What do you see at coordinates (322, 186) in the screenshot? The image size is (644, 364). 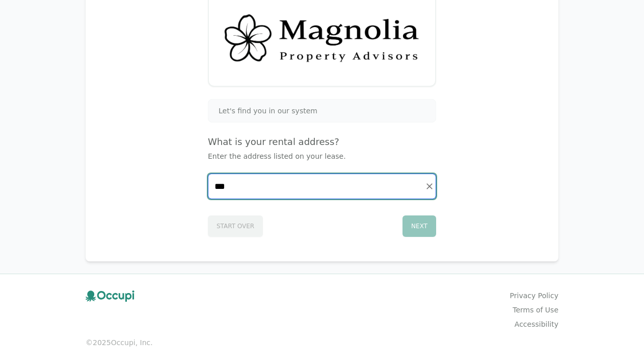 I see `input: Start typing...` at bounding box center [322, 186].